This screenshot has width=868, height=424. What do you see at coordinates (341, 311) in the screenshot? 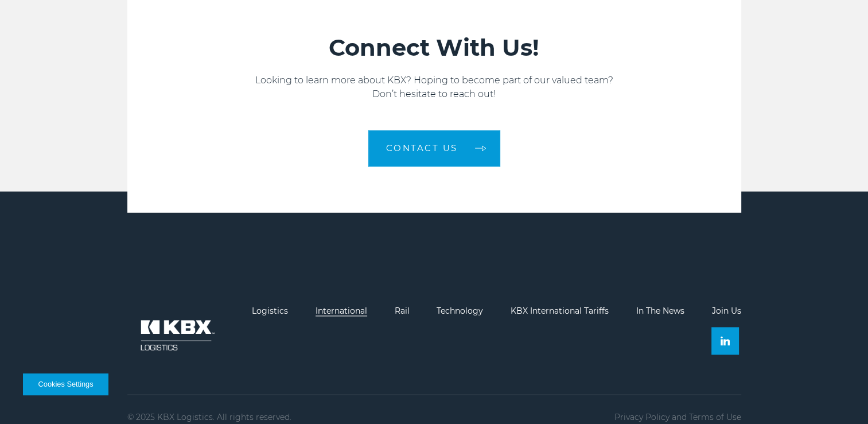
I see `a: International` at bounding box center [341, 311].